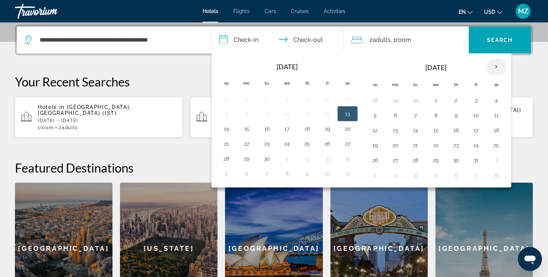 The image size is (548, 277). I want to click on span: en, so click(462, 12).